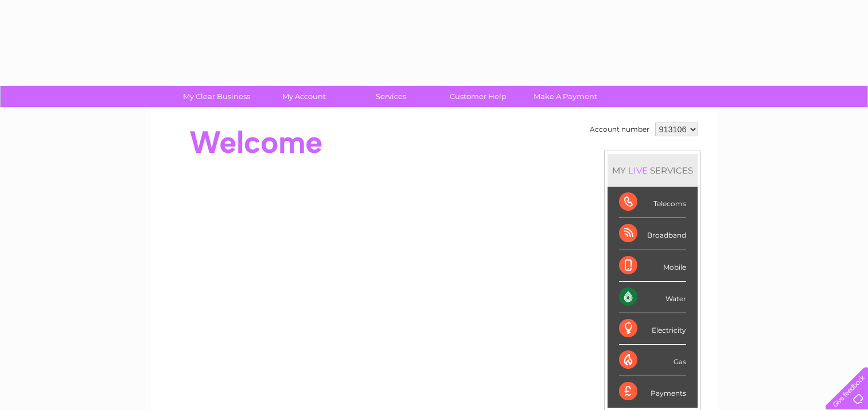  Describe the element at coordinates (652, 234) in the screenshot. I see `div: Broadband` at that location.